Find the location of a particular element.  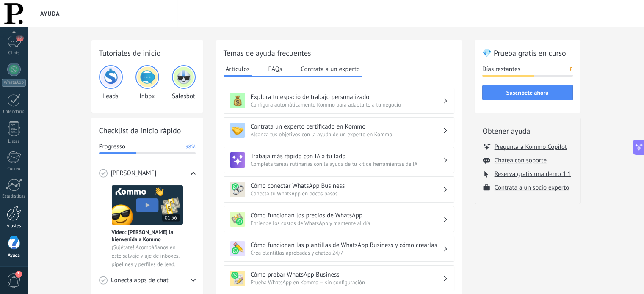

h3: Cómo probar WhatsApp Business is located at coordinates (347, 274).